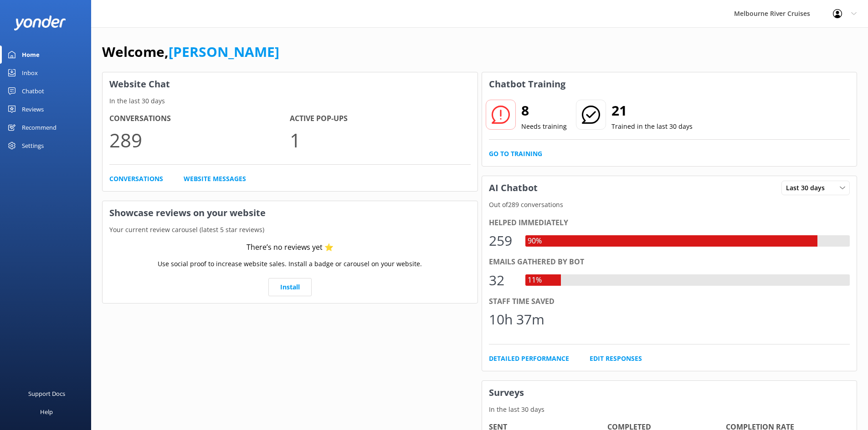  Describe the element at coordinates (616, 358) in the screenshot. I see `a: Edit Responses` at that location.